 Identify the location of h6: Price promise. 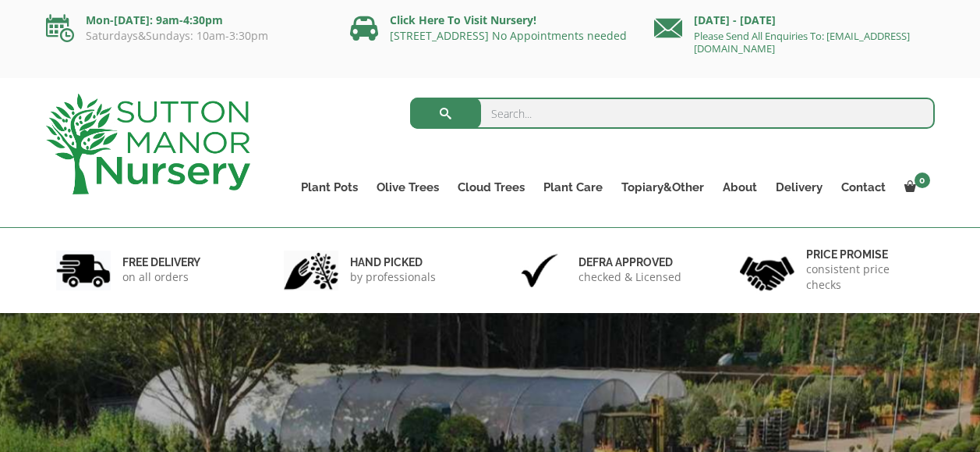
(865, 254).